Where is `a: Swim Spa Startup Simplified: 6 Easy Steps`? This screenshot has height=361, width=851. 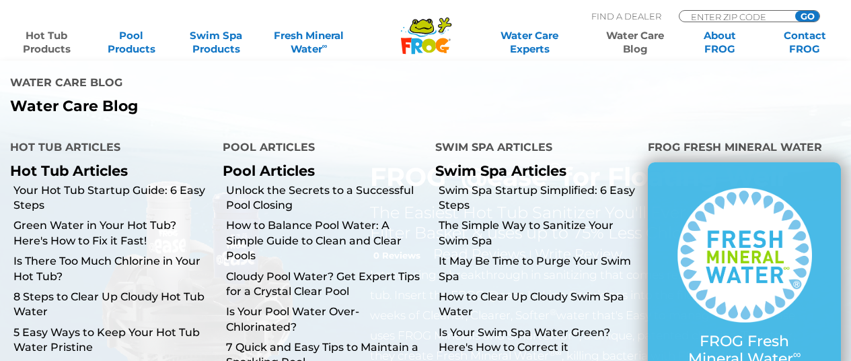
a: Swim Spa Startup Simplified: 6 Easy Steps is located at coordinates (538, 198).